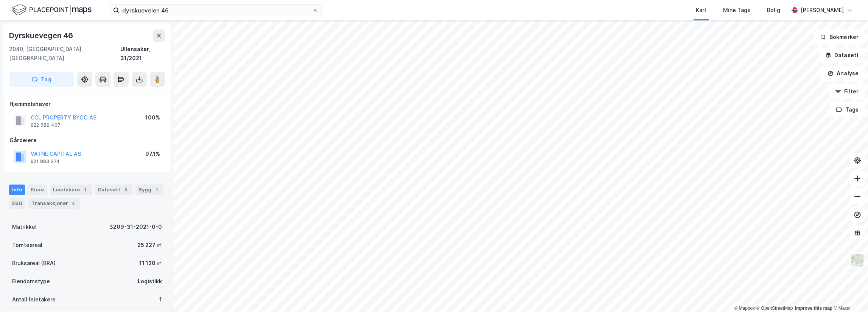 Image resolution: width=868 pixels, height=312 pixels. What do you see at coordinates (153, 154) in the screenshot?
I see `div: 97.1%` at bounding box center [153, 154].